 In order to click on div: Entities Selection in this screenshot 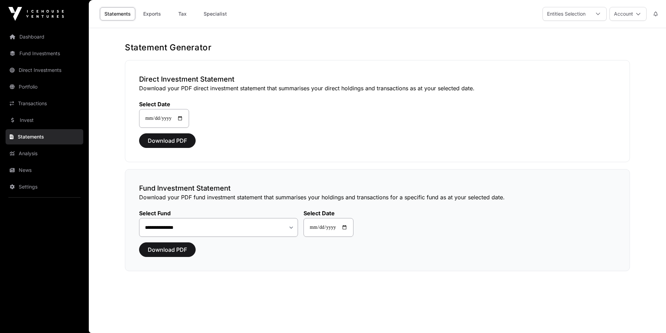, I will do `click(566, 14)`.